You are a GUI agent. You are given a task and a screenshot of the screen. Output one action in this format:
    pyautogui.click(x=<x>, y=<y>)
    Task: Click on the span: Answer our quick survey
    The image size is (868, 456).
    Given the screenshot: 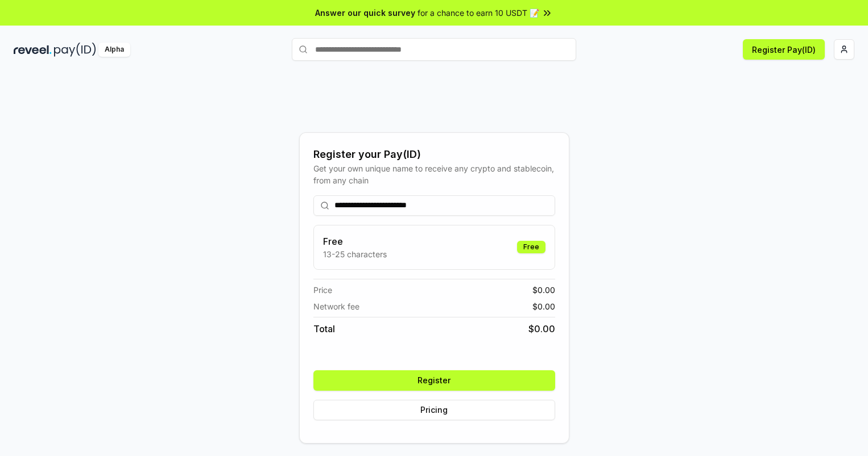 What is the action you would take?
    pyautogui.click(x=365, y=12)
    